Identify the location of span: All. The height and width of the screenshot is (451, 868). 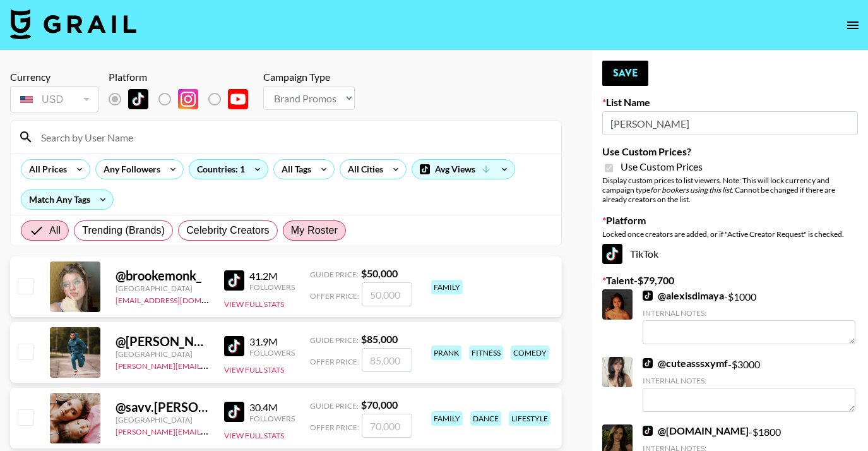
(55, 231).